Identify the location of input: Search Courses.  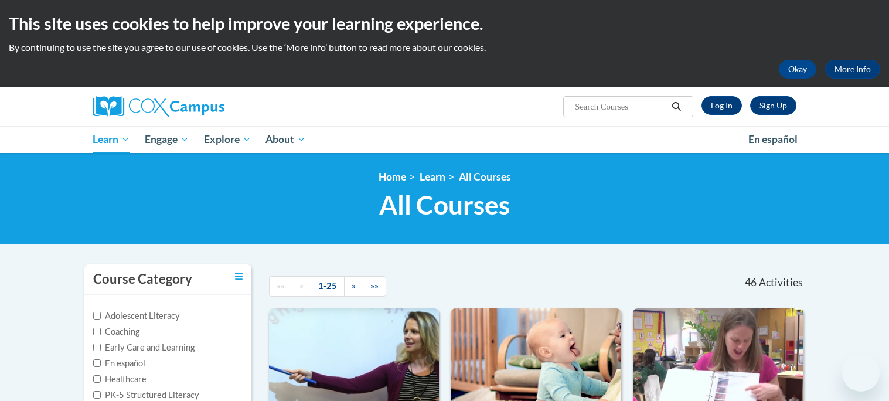
(621, 107).